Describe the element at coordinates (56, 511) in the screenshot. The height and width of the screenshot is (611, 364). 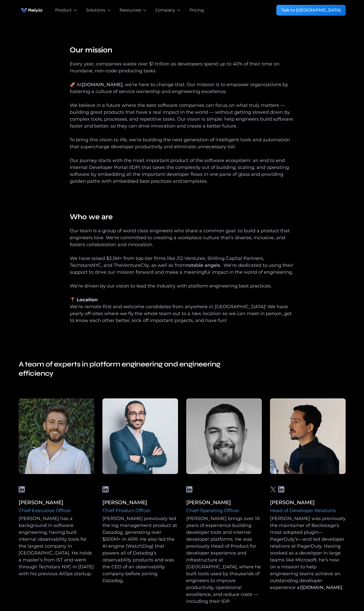
I see `div: Chief Executive Officer` at that location.